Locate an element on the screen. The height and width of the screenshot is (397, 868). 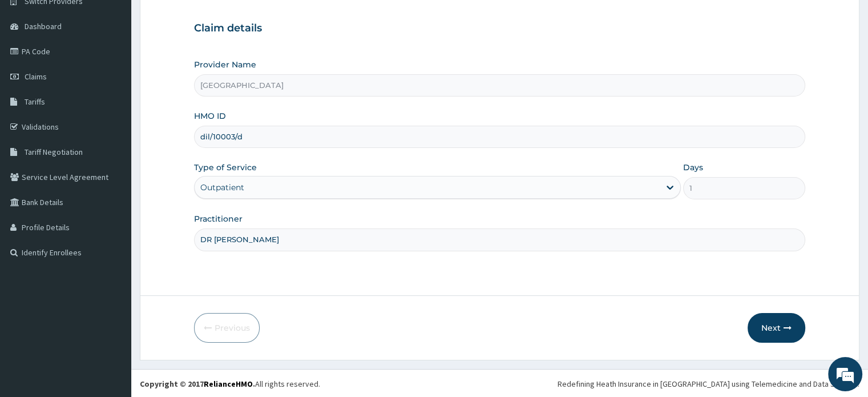
textarea: Type your message and hit 'Enter' is located at coordinates (111, 291).